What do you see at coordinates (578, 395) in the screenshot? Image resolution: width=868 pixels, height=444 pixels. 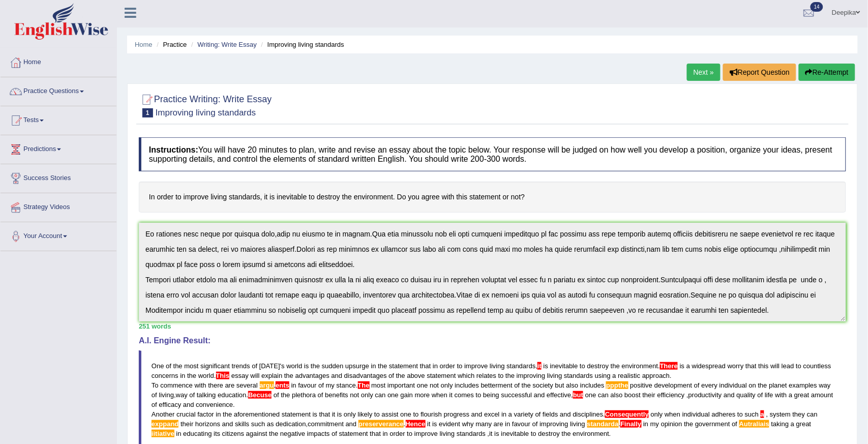 I see `span: Put a space after the comma. (did you mean: , but)` at bounding box center [578, 395].